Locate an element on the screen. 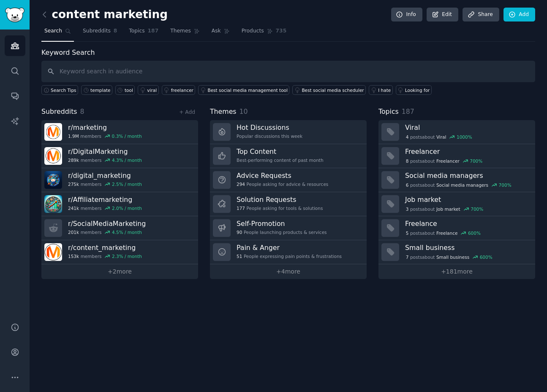 This screenshot has height=392, width=547. span: 153k is located at coordinates (74, 256).